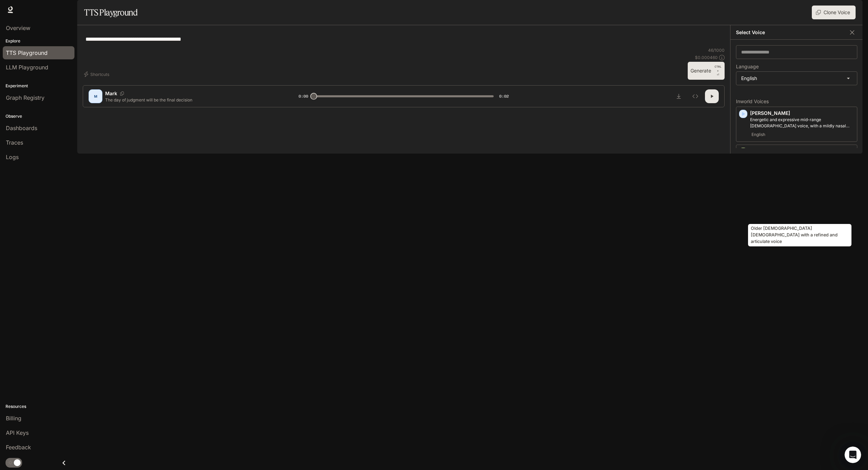 The height and width of the screenshot is (470, 868). I want to click on p: 46 / 1000, so click(716, 50).